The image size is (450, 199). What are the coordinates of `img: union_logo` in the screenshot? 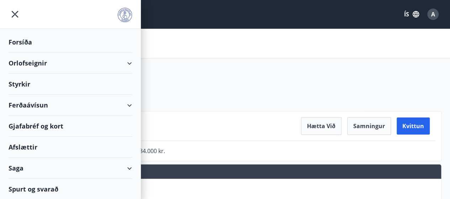 It's located at (125, 15).